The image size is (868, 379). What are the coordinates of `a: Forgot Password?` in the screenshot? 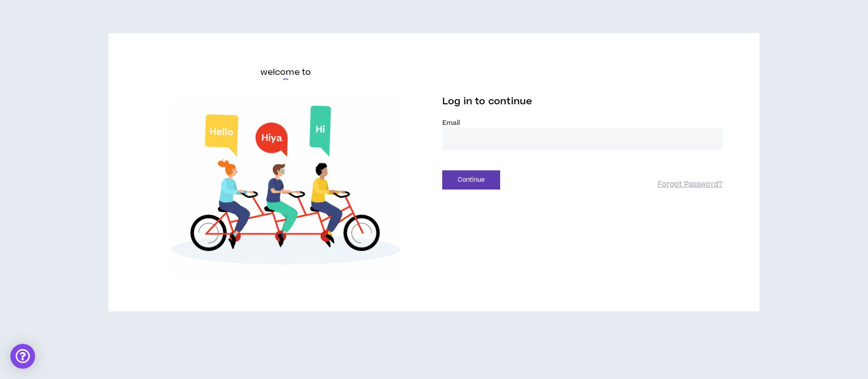 It's located at (690, 185).